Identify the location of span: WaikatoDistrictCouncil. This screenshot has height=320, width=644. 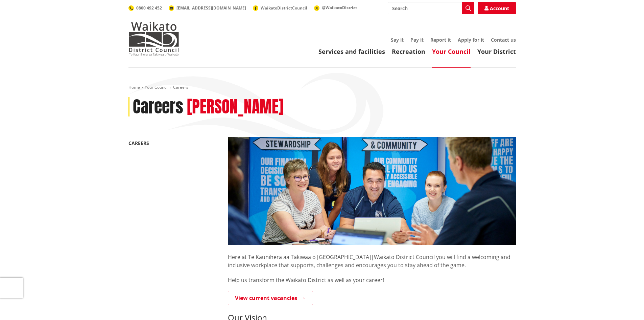
(284, 8).